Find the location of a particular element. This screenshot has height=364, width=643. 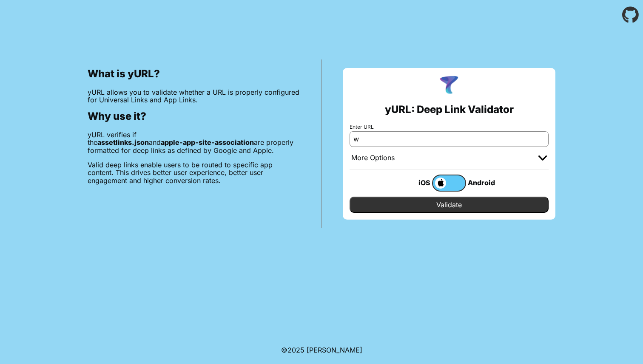

h2: What is yURL? is located at coordinates (193, 74).